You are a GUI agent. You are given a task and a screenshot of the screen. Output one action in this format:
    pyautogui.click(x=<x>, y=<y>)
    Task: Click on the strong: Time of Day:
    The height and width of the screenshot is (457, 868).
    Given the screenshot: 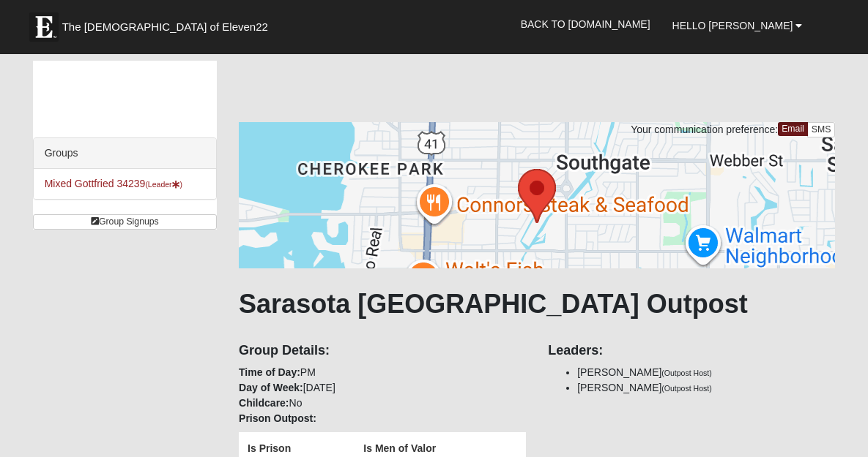 What is the action you would take?
    pyautogui.click(x=270, y=372)
    